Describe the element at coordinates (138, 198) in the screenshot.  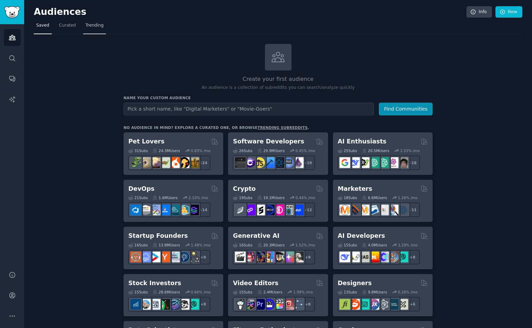
I see `div: 21 Sub s` at that location.